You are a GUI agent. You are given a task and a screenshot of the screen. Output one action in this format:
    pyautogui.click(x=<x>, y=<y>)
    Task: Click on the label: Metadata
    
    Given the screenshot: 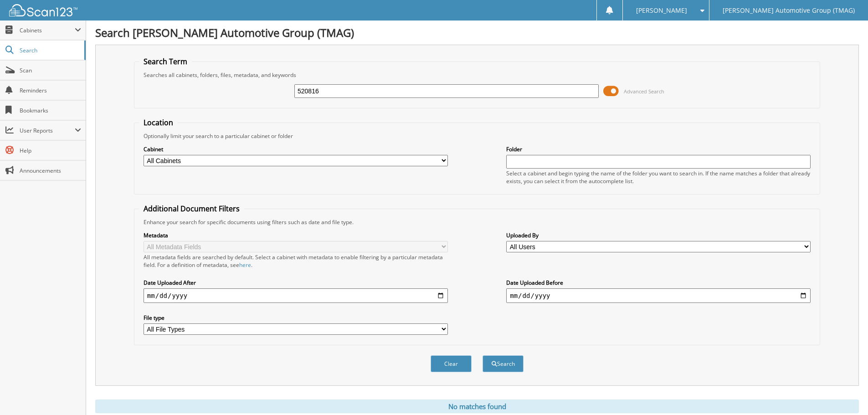 What is the action you would take?
    pyautogui.click(x=296, y=235)
    